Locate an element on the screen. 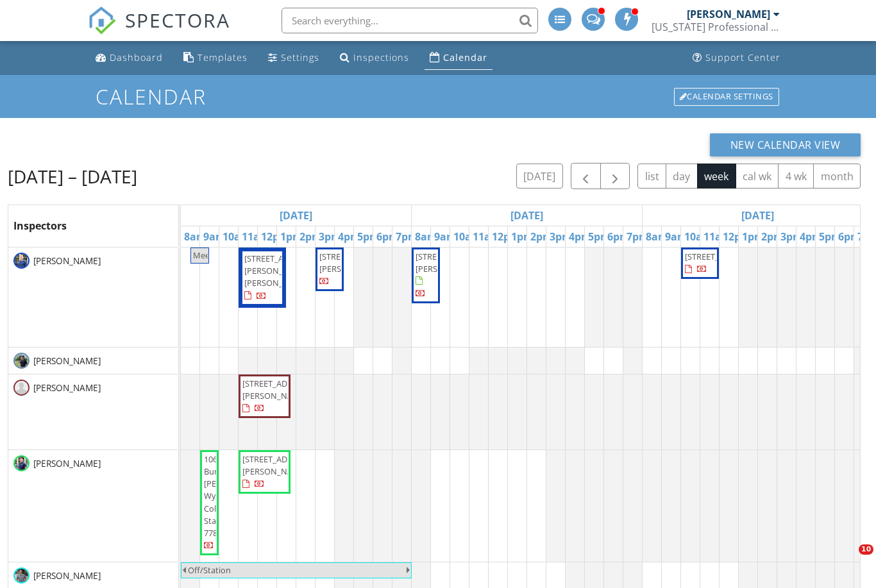 The image size is (876, 588). img: tpi_website_shots3.jpg is located at coordinates (21, 261).